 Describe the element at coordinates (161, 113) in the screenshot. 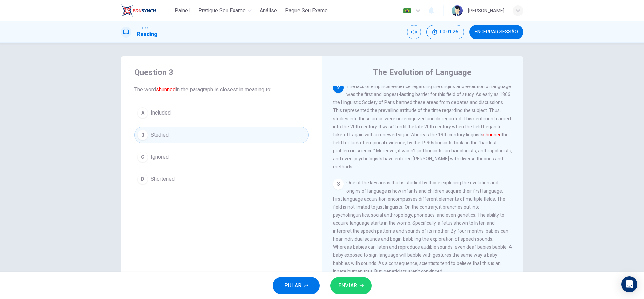

I see `span: Included` at that location.